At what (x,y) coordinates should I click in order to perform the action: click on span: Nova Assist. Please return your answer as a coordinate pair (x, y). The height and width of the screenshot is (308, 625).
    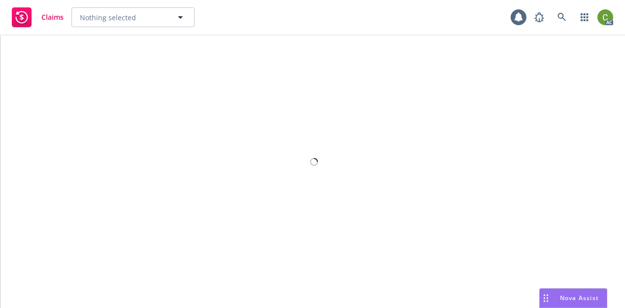
    Looking at the image, I should click on (579, 297).